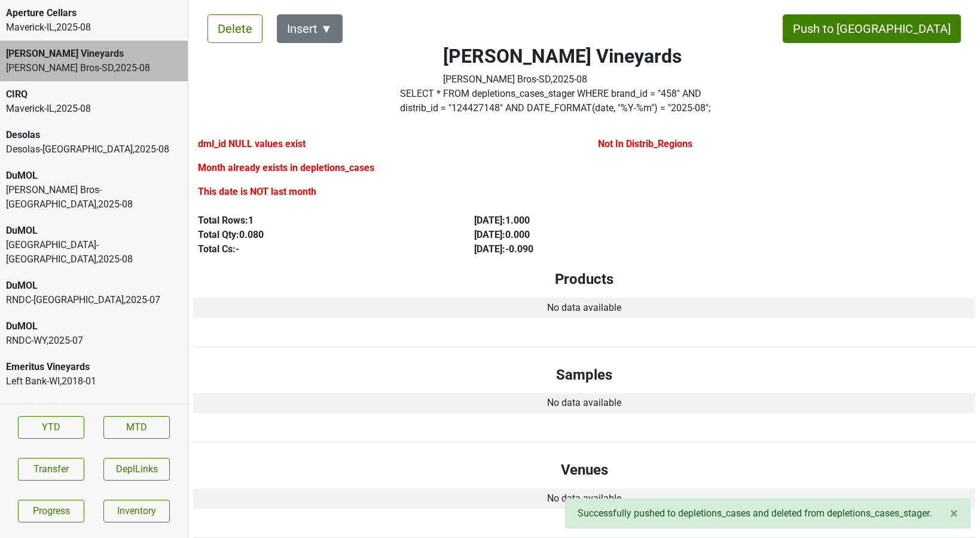  I want to click on a: MTD, so click(136, 428).